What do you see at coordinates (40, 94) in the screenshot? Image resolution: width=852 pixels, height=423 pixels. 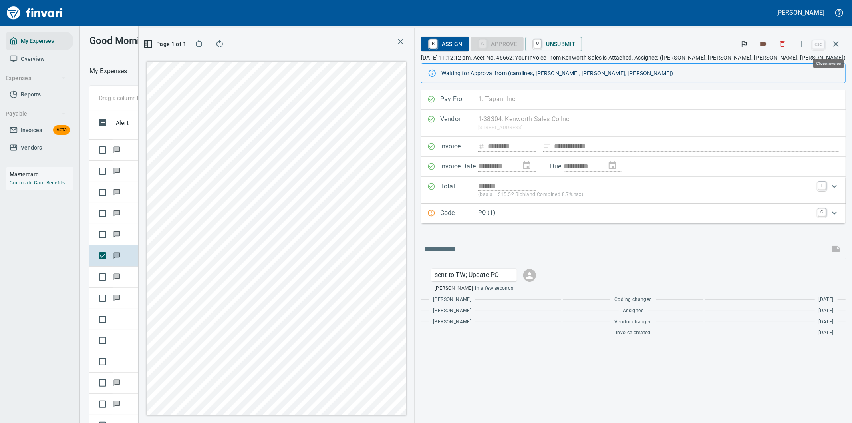 I see `a: Reports` at bounding box center [40, 94].